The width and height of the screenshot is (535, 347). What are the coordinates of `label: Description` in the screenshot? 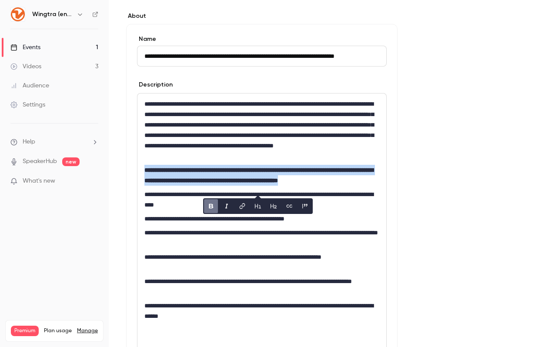 It's located at (155, 85).